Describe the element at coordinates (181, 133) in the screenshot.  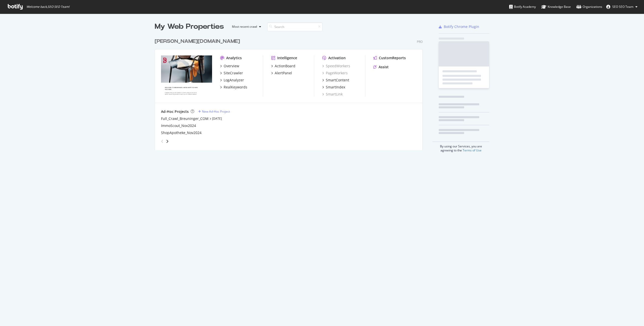
I see `a: ShopApotheke_Nov2024` at that location.